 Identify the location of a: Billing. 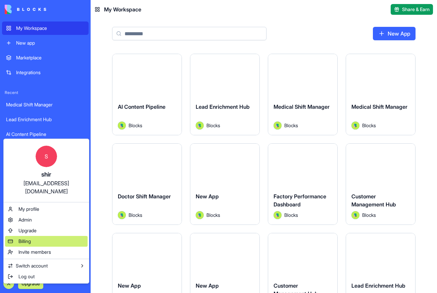
(46, 242).